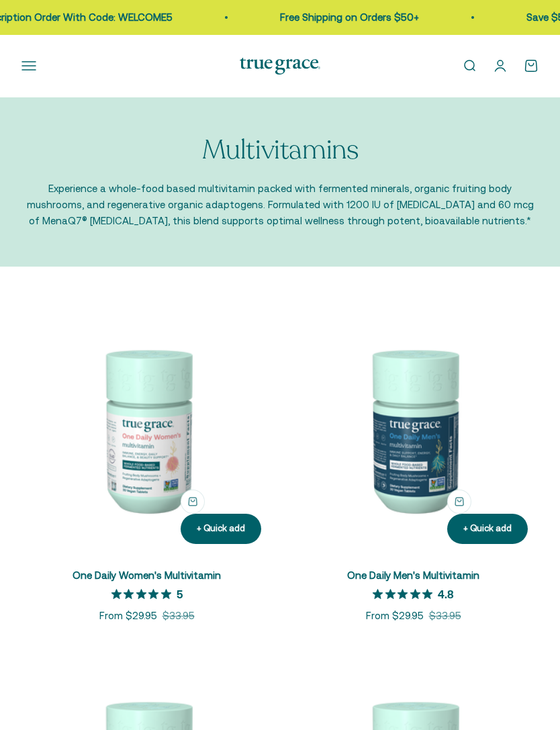  Describe the element at coordinates (413, 575) in the screenshot. I see `a: One Daily Men's Multivitamin` at that location.